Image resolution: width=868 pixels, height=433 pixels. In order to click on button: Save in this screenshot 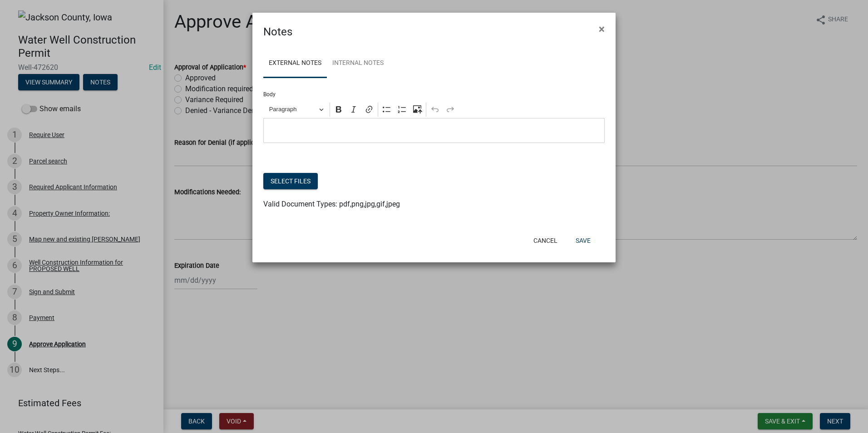, I will do `click(583, 240)`.